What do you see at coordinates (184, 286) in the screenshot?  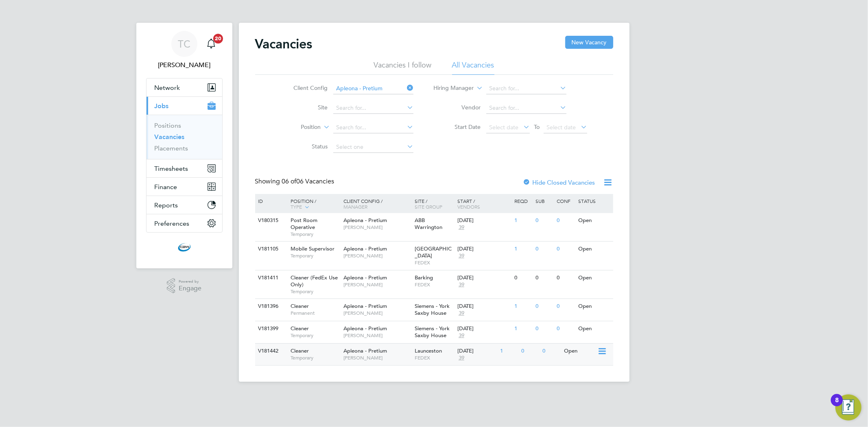 I see `a: Powered byEngage` at bounding box center [184, 286].